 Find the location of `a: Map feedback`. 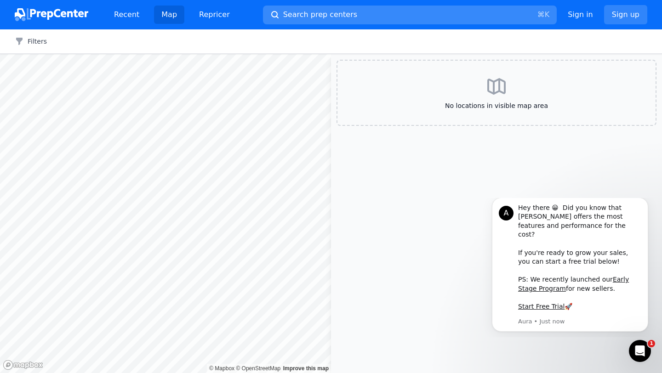

a: Map feedback is located at coordinates (306, 369).